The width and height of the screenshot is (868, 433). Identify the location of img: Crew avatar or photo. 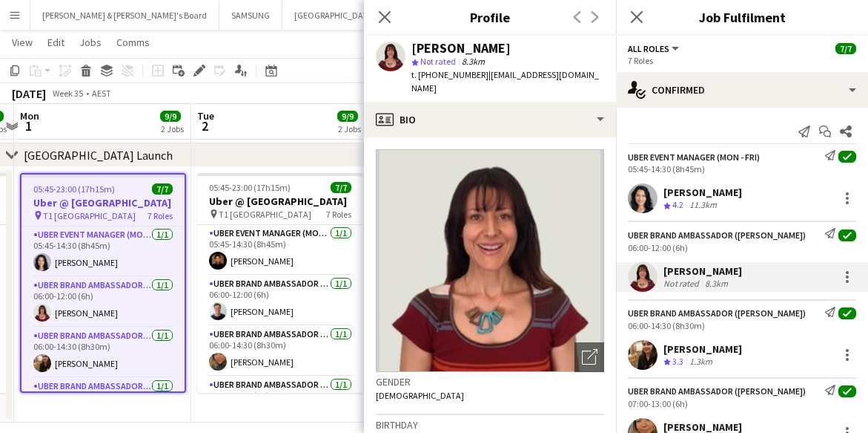
(490, 261).